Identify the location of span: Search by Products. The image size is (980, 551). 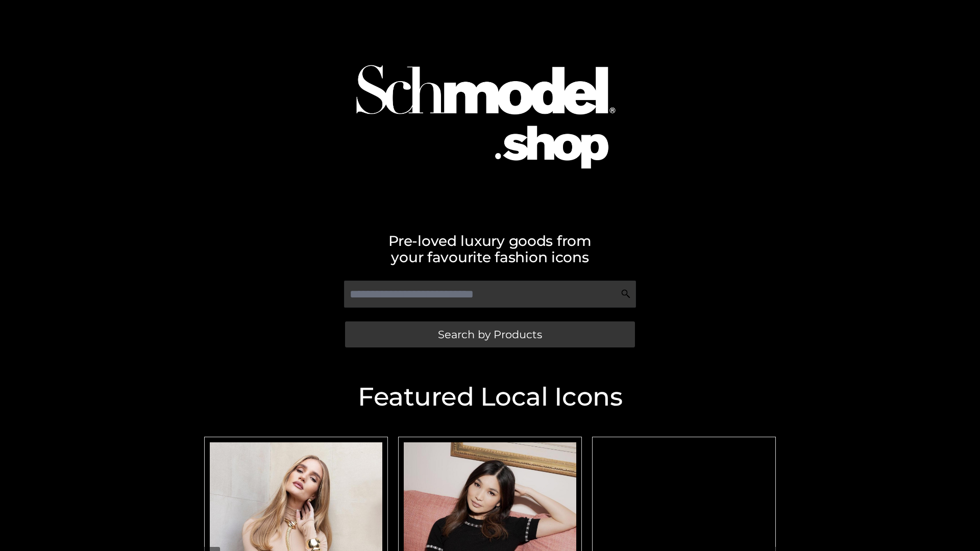
(490, 334).